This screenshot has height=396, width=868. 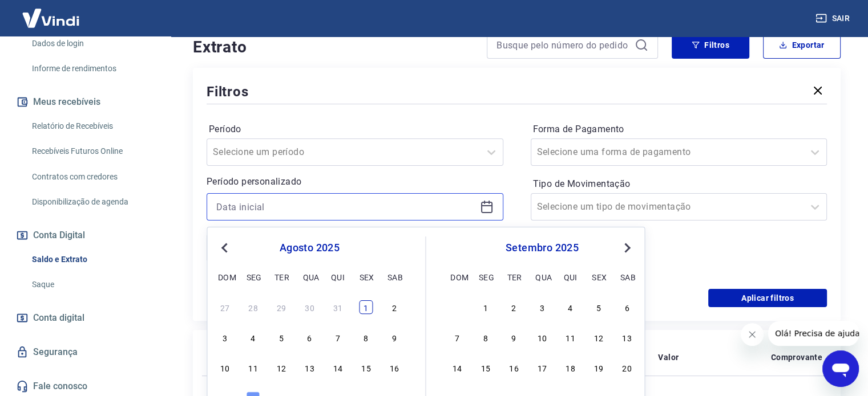 I want to click on a: Recebíveis Futuros Online, so click(x=92, y=151).